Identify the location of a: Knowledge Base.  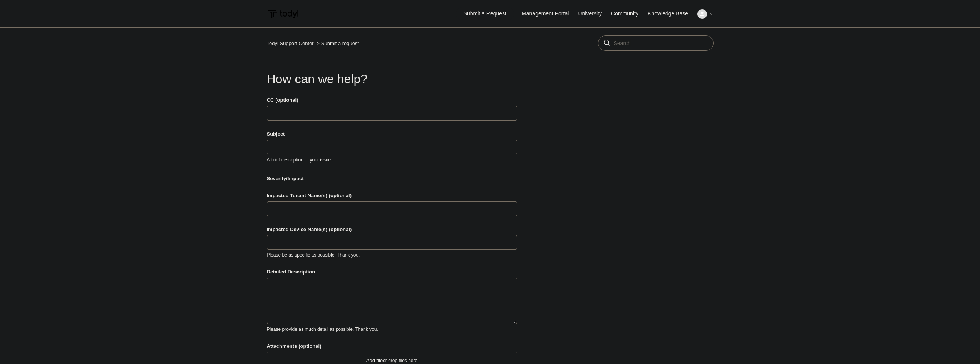
(671, 13).